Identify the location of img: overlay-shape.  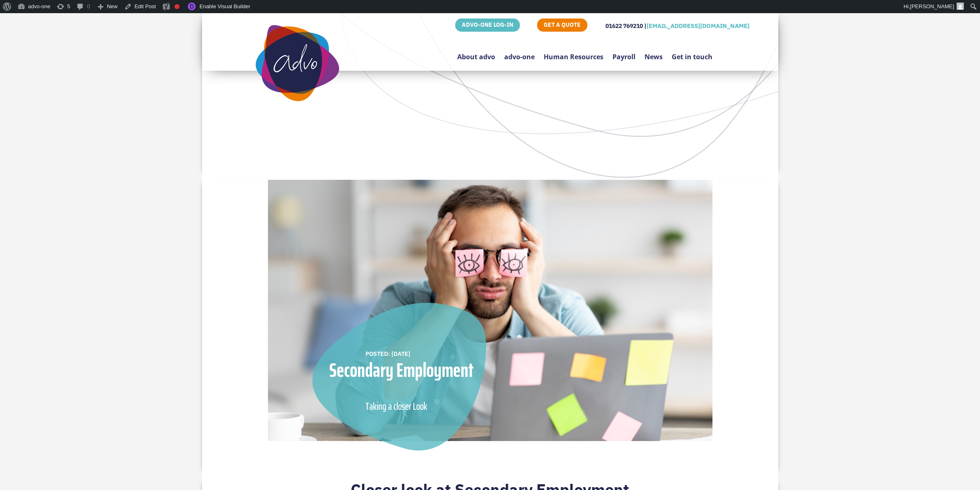
(399, 376).